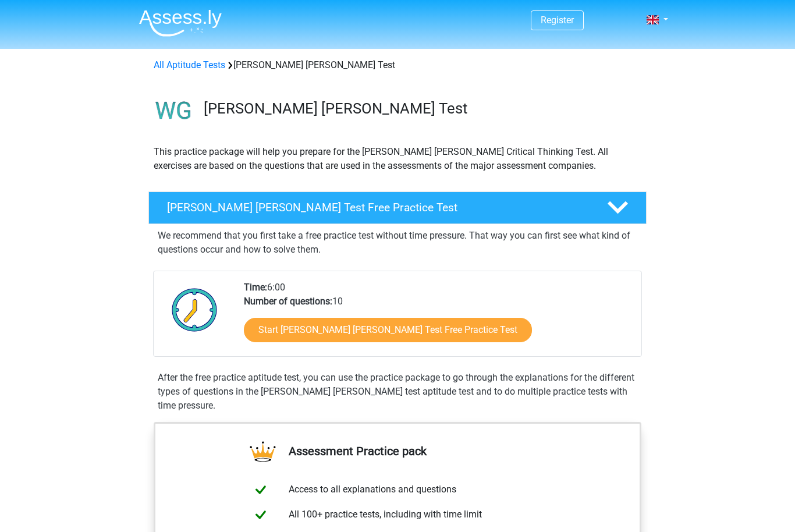 The width and height of the screenshot is (795, 532). Describe the element at coordinates (180, 22) in the screenshot. I see `img: Assessly` at that location.